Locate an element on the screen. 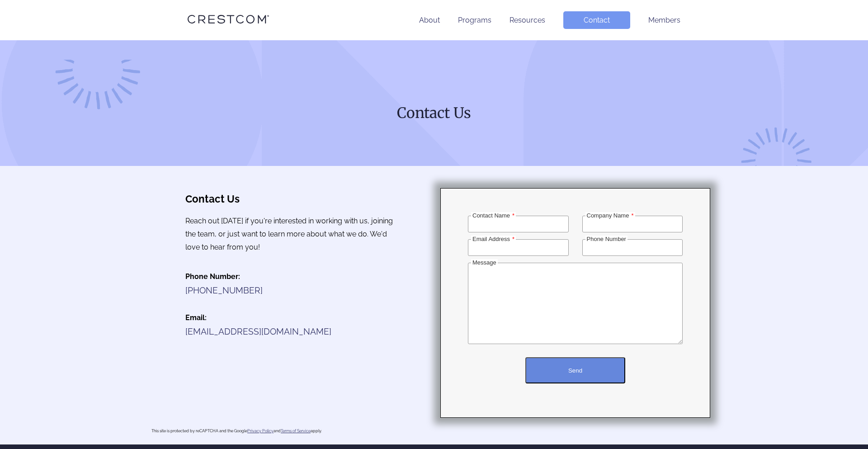 This screenshot has width=868, height=449. h4: Phone Number: is located at coordinates (292, 276).